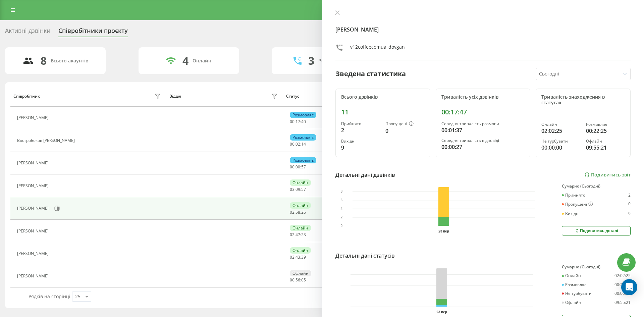  Describe the element at coordinates (292, 189) in the screenshot. I see `span: 03` at that location.